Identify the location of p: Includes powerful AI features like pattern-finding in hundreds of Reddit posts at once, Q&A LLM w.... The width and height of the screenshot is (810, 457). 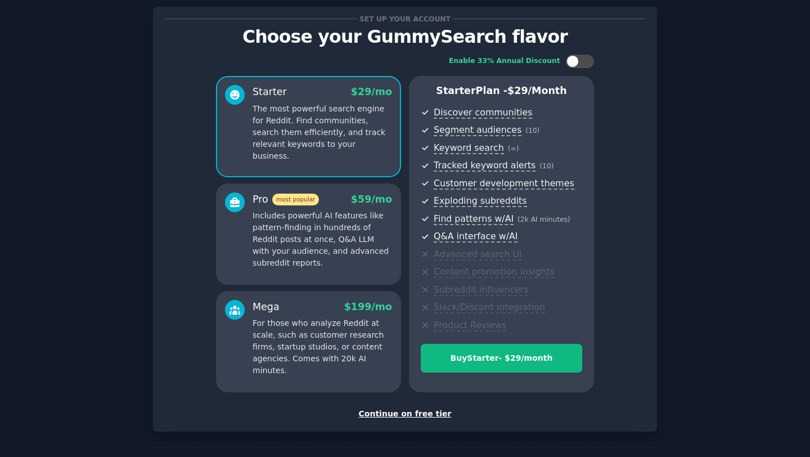
(322, 239).